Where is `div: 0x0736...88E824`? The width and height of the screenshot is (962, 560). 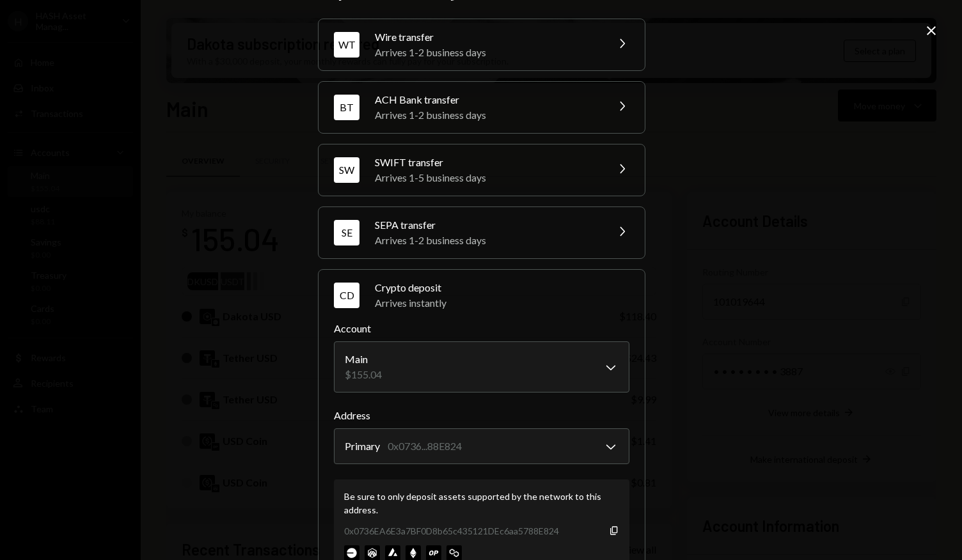
div: 0x0736...88E824 is located at coordinates (424, 446).